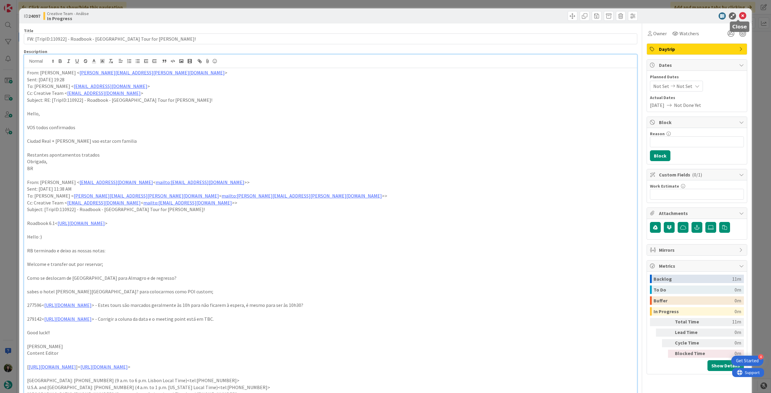  I want to click on span: Custom Fields, so click(697, 175).